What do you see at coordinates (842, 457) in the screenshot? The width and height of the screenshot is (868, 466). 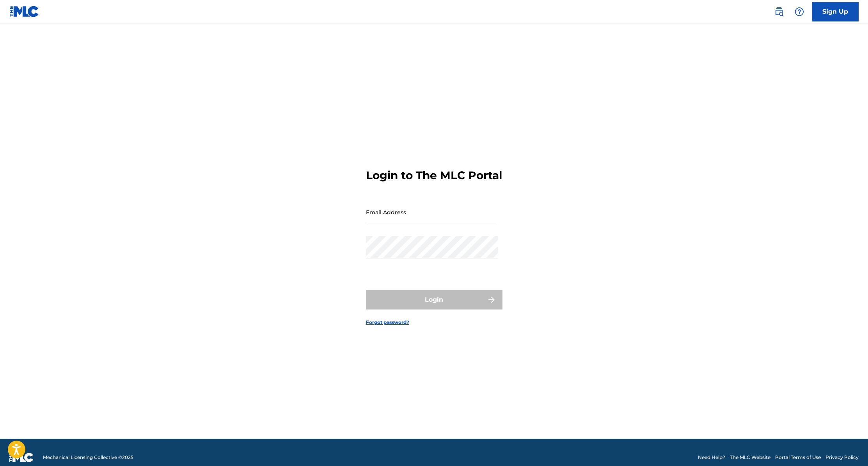 I see `a: Privacy Policy` at bounding box center [842, 457].